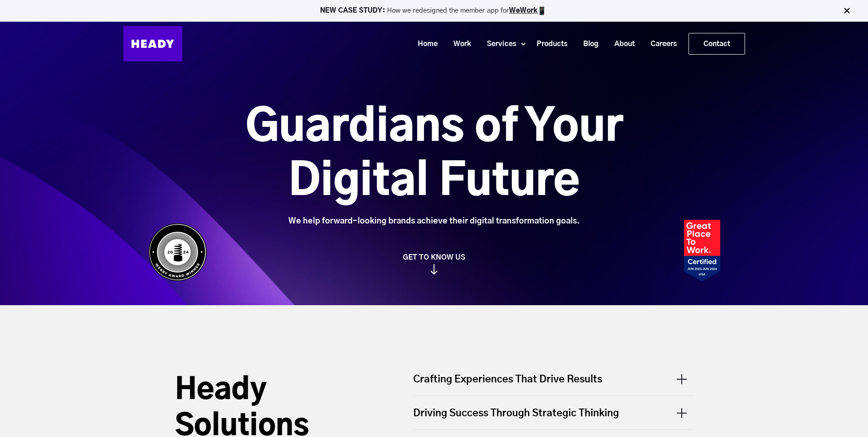  What do you see at coordinates (554, 384) in the screenshot?
I see `div: Crafting Experiences That Drive Results` at bounding box center [554, 384].